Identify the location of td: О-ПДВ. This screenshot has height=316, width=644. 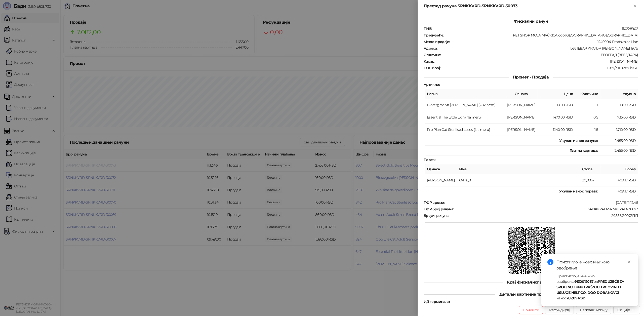
(518, 181).